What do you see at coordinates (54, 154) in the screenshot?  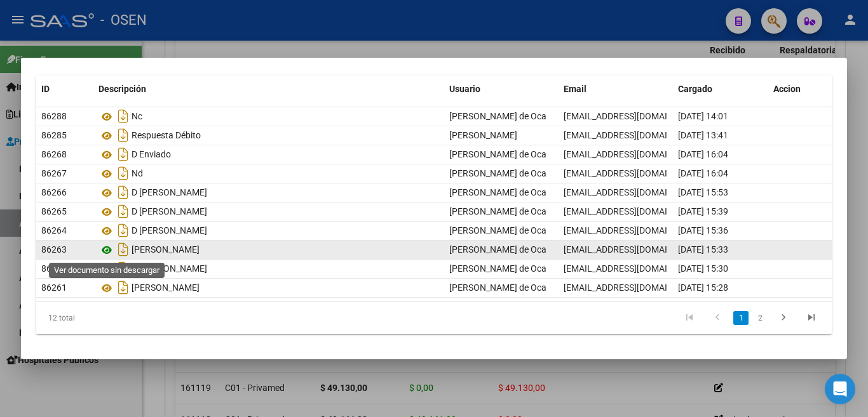 I see `span: 86268` at bounding box center [54, 154].